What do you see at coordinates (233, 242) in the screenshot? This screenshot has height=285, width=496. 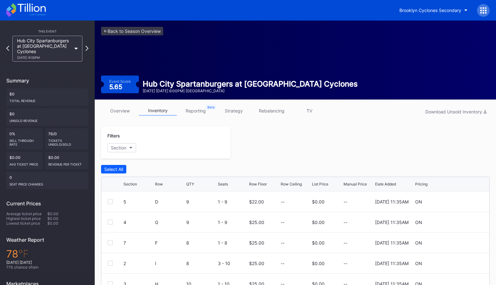 I see `div: 1 - 8` at bounding box center [233, 242].